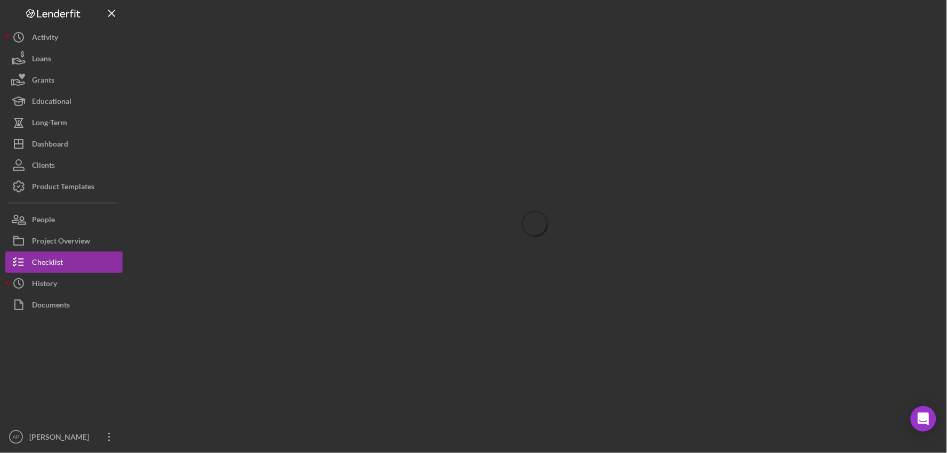 This screenshot has width=947, height=453. I want to click on a: Activity, so click(64, 37).